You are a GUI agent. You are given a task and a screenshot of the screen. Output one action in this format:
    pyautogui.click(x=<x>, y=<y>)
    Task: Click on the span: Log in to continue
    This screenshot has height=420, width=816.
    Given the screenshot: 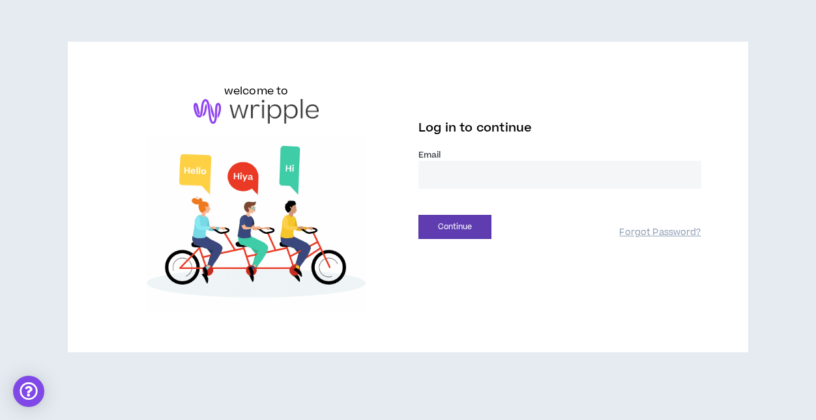 What is the action you would take?
    pyautogui.click(x=475, y=128)
    